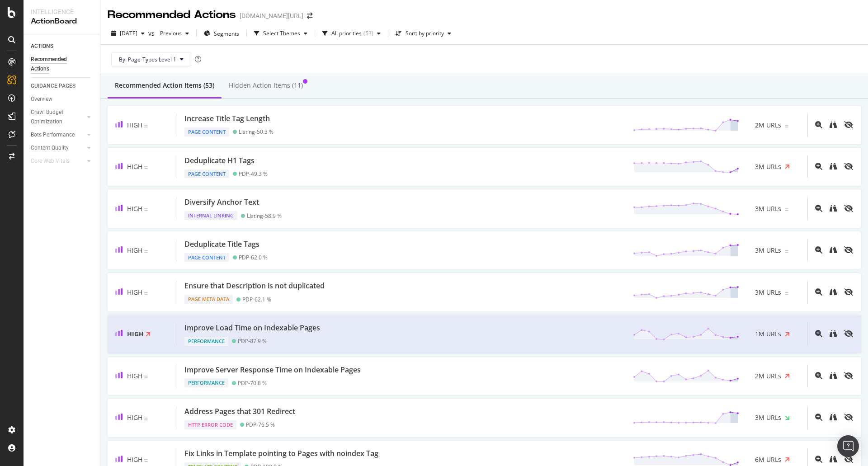 The height and width of the screenshot is (466, 868). Describe the element at coordinates (346, 34) in the screenshot. I see `div: All priorities` at that location.